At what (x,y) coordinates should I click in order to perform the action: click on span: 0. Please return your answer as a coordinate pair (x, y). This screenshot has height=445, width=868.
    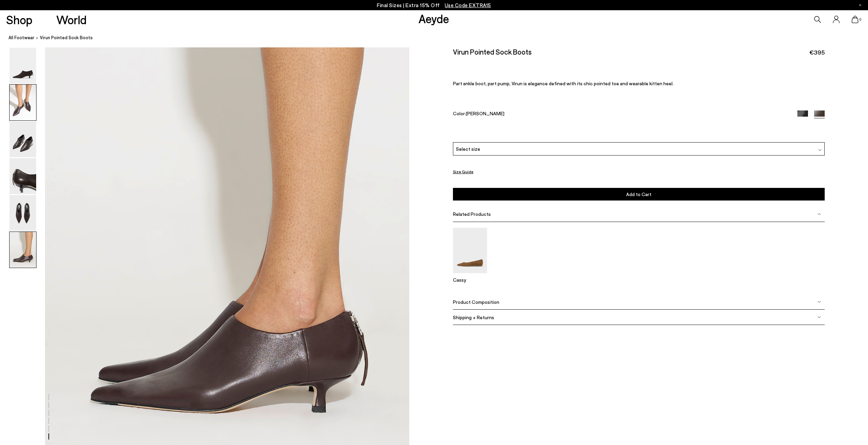
    Looking at the image, I should click on (860, 19).